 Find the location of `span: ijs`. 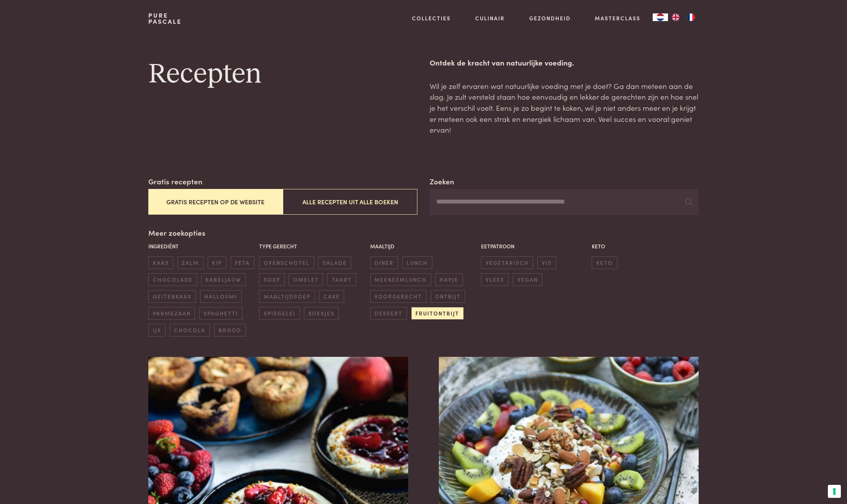

span: ijs is located at coordinates (157, 330).